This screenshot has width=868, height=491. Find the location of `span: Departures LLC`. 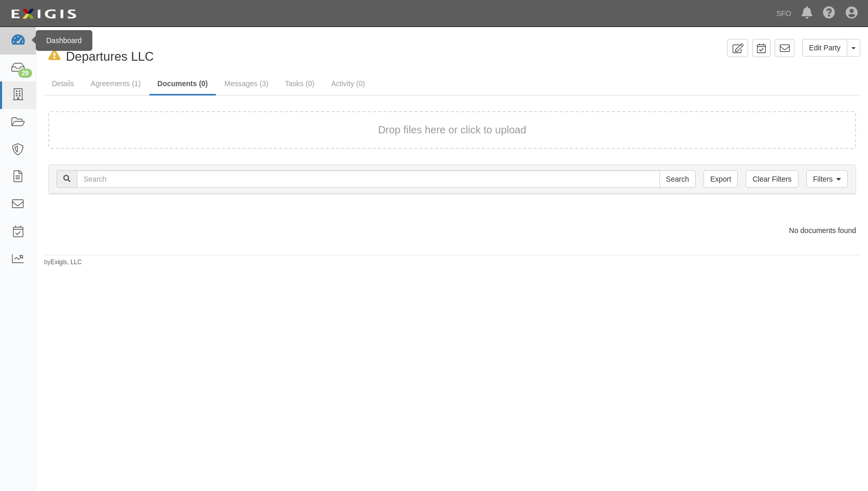

span: Departures LLC is located at coordinates (110, 56).